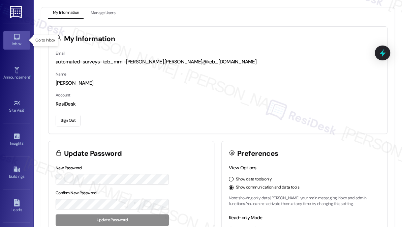  What do you see at coordinates (63, 95) in the screenshot?
I see `label: Account` at bounding box center [63, 95].